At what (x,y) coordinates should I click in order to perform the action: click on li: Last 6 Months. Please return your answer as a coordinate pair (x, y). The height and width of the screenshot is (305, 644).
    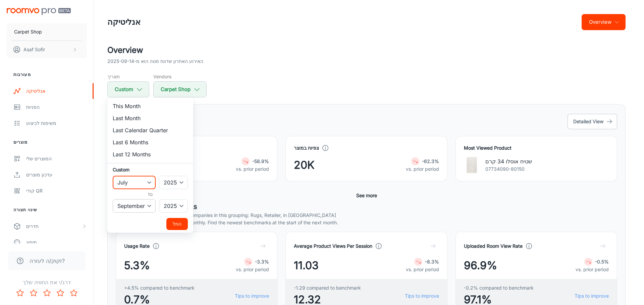
    Looking at the image, I should click on (150, 143).